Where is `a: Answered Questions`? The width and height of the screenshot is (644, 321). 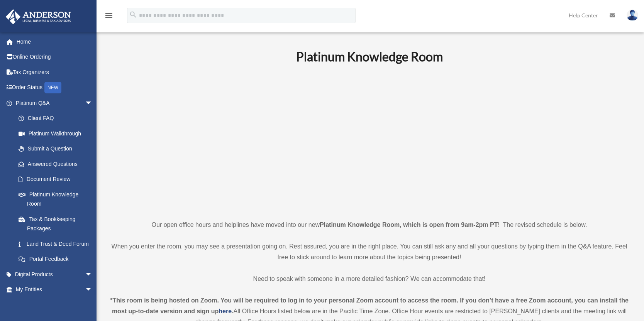
a: Answered Questions is located at coordinates (57, 164).